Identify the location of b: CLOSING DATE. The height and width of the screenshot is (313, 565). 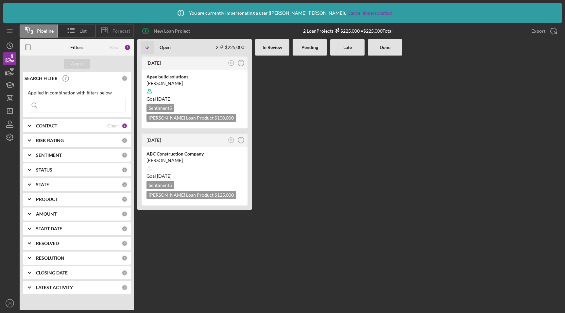
(52, 273).